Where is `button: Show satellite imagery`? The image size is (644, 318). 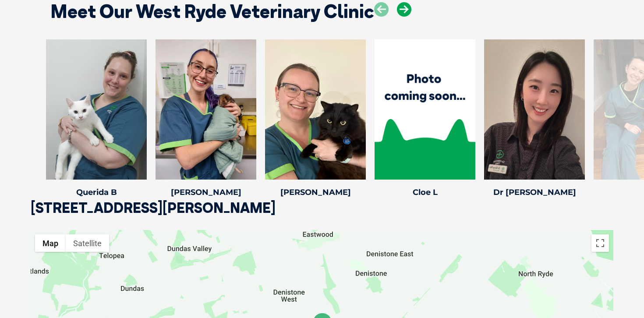 button: Show satellite imagery is located at coordinates (87, 243).